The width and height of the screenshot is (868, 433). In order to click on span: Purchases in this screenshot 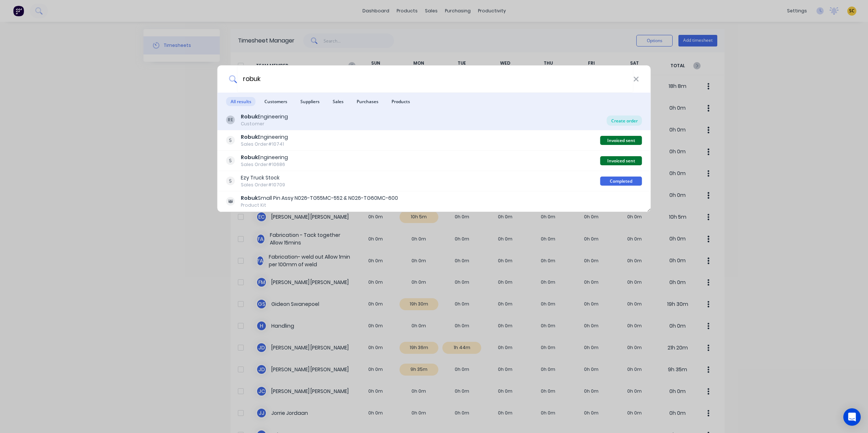, I will do `click(368, 101)`.